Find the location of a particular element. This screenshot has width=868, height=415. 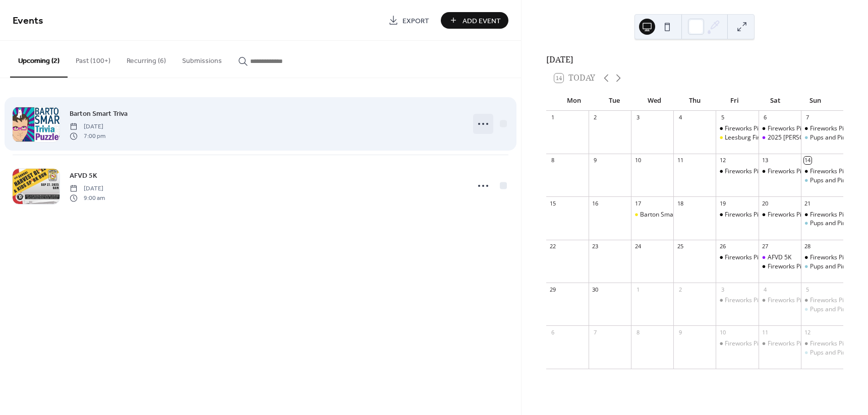

span: 7:00 pm is located at coordinates (87, 136).